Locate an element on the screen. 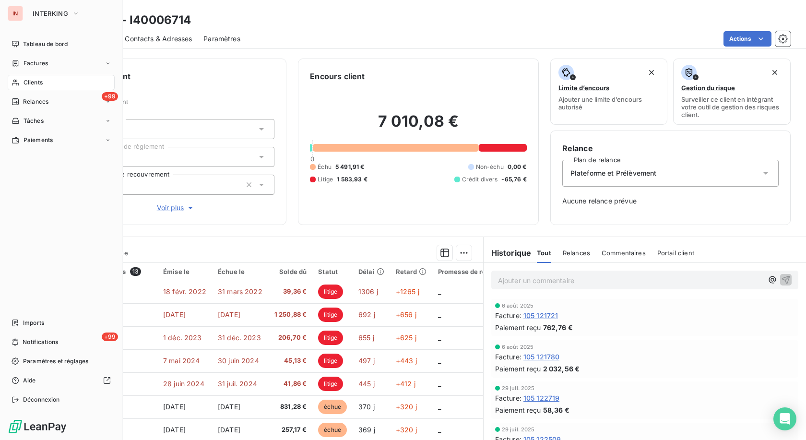  span: 105 122719 is located at coordinates (541, 398).